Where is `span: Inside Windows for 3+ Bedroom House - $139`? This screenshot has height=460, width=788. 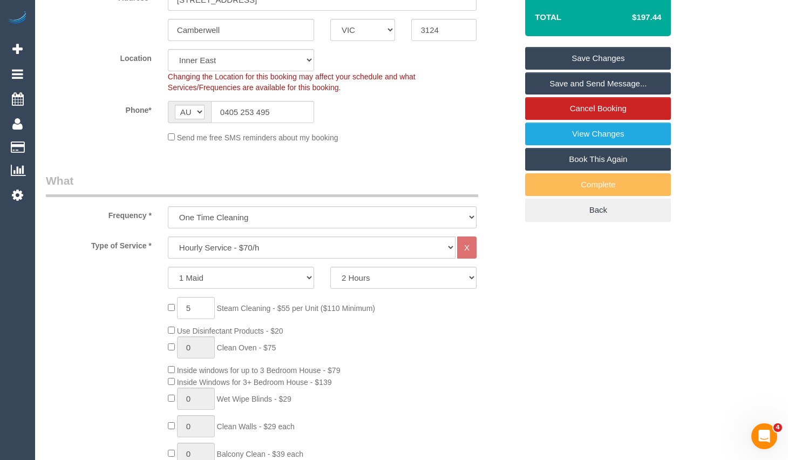
span: Inside Windows for 3+ Bedroom House - $139 is located at coordinates (254, 382).